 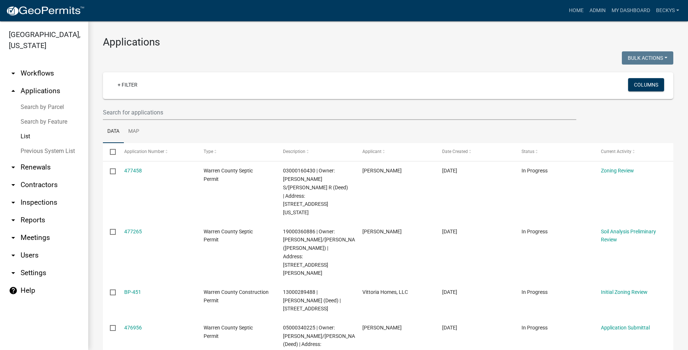 I want to click on span: Current Activity, so click(x=616, y=152).